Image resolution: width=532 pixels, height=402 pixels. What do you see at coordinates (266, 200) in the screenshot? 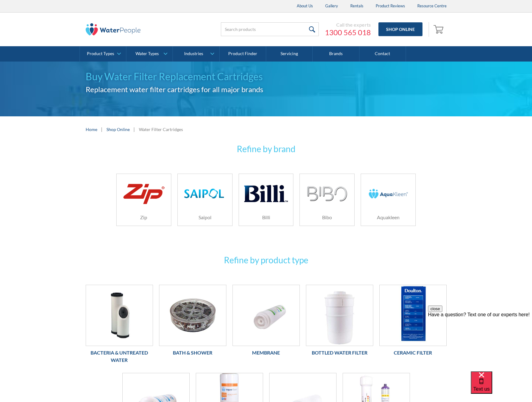
I see `a: BilliBilli` at bounding box center [266, 200].